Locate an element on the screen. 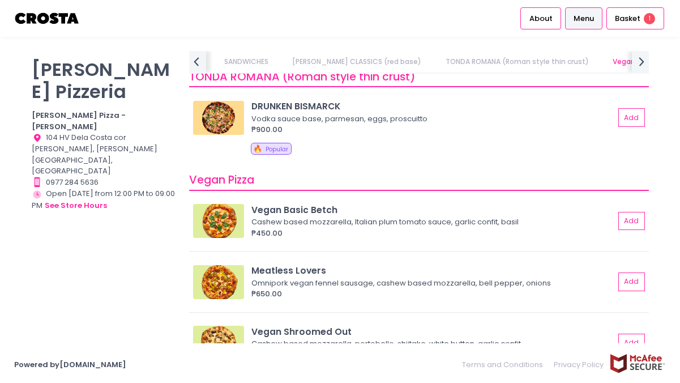  span: TONDA ROMANA (Roman style thin crust) is located at coordinates (302, 76).